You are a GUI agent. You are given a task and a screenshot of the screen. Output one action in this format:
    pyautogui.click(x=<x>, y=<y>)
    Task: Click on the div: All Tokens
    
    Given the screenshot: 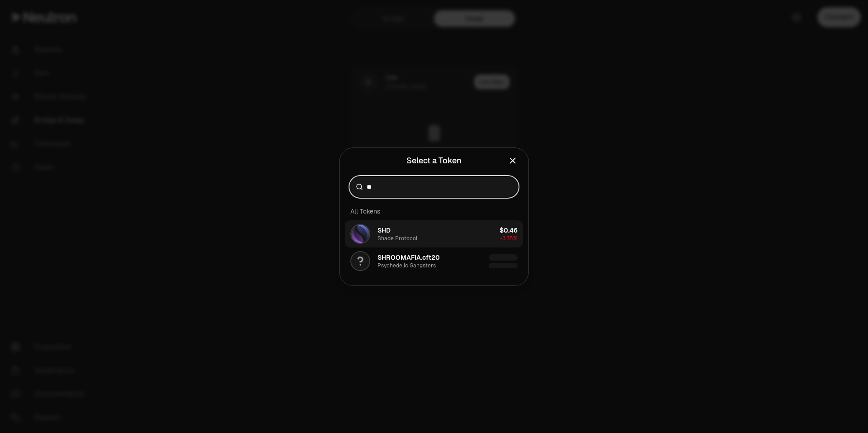 What is the action you would take?
    pyautogui.click(x=434, y=211)
    